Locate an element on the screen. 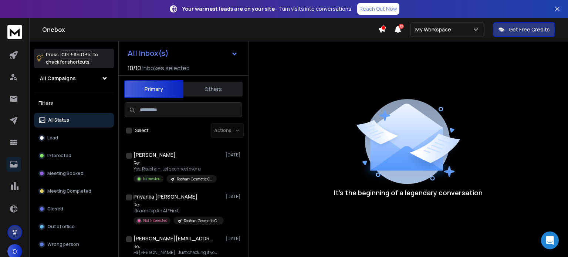 Image resolution: width=568 pixels, height=257 pixels. p: Reach Out Now is located at coordinates (378, 9).